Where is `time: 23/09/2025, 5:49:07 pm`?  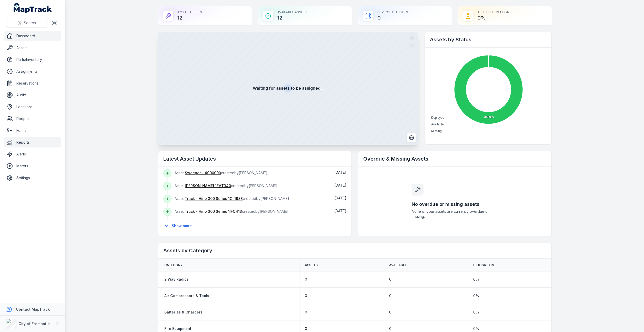
time: 23/09/2025, 5:49:07 pm is located at coordinates (340, 211).